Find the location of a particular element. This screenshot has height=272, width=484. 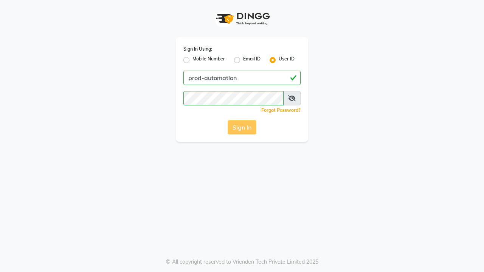

label: Email ID is located at coordinates (252, 60).